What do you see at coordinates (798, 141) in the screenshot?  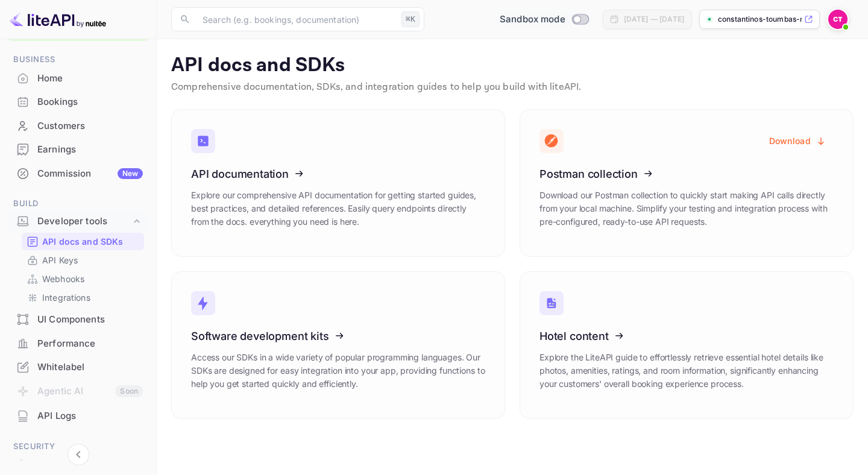 I see `button: Download` at bounding box center [798, 141].